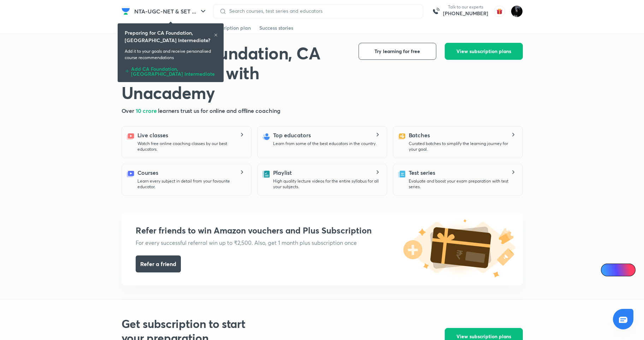 Image resolution: width=644 pixels, height=340 pixels. What do you see at coordinates (397, 51) in the screenshot?
I see `button: Try learning for free` at bounding box center [397, 51].